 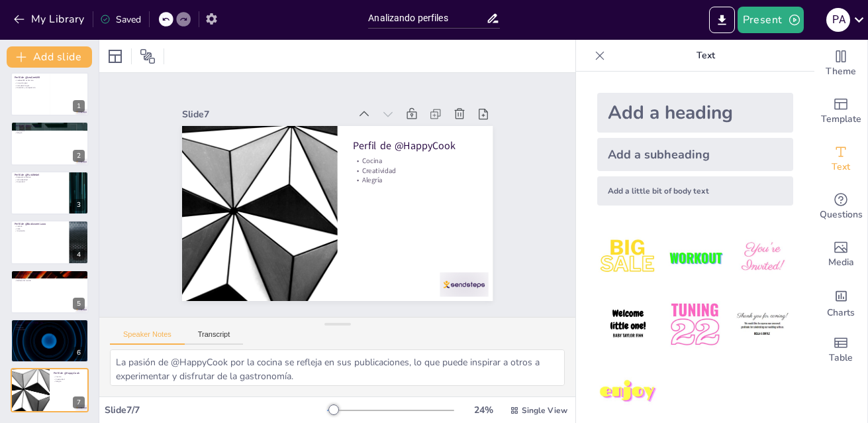 What do you see at coordinates (839, 20) in the screenshot?
I see `button: P A` at bounding box center [839, 20].